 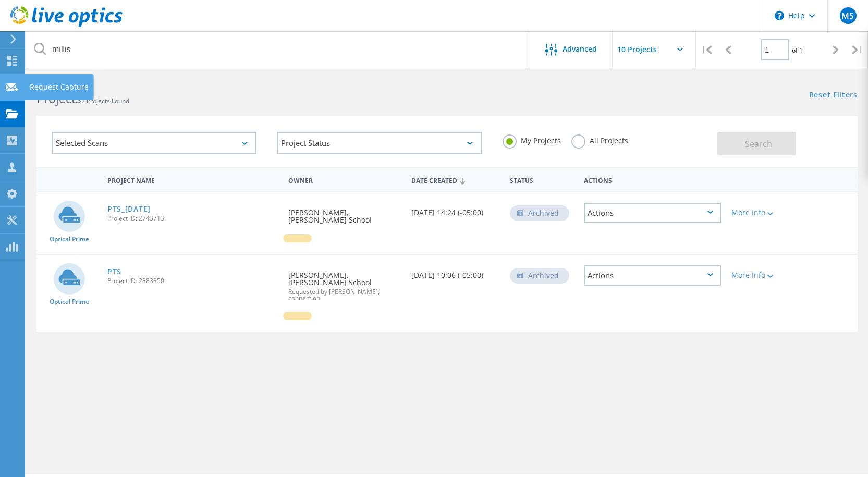 What do you see at coordinates (532, 139) in the screenshot?
I see `label: My Projects` at bounding box center [532, 139].